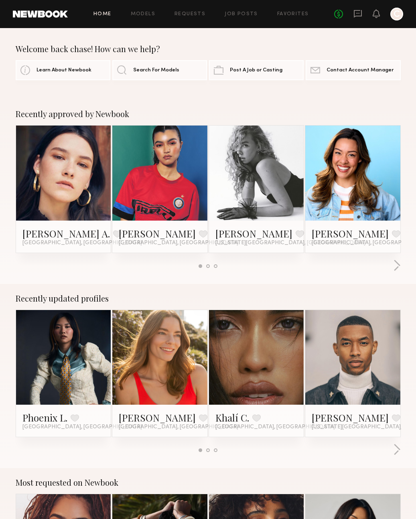  What do you see at coordinates (360, 70) in the screenshot?
I see `span: Contact Account Manager` at bounding box center [360, 70].